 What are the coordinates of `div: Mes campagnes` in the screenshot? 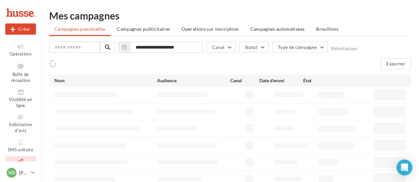 It's located at (230, 16).